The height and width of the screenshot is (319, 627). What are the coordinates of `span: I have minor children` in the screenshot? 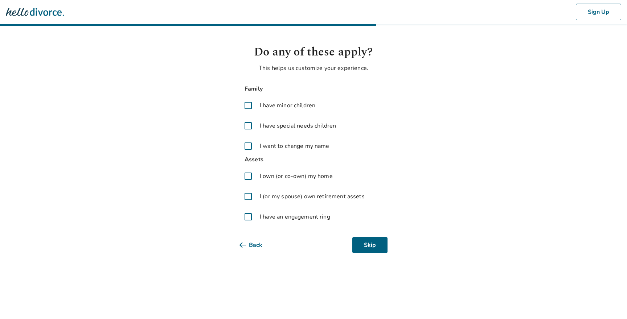 It's located at (287, 106).